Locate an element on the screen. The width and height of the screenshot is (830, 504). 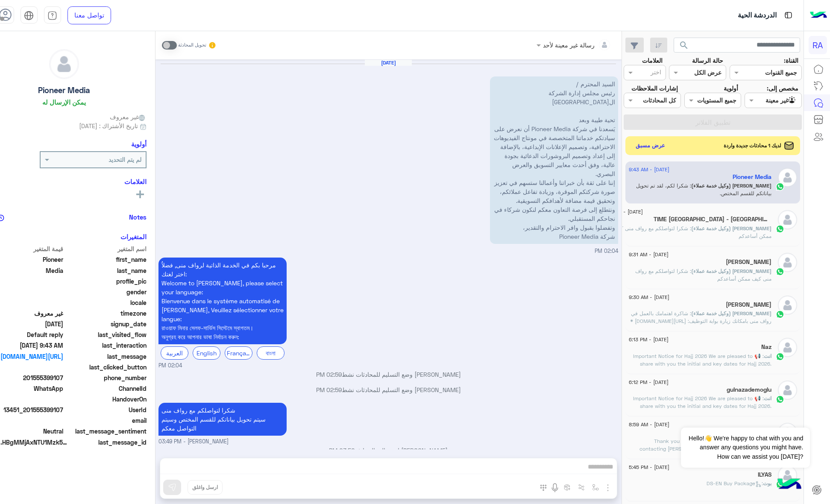
span: profile_pic is located at coordinates (105, 281).